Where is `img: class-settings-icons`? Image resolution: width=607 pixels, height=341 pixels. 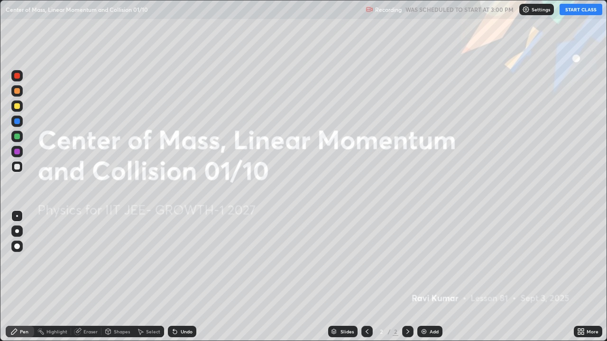 img: class-settings-icons is located at coordinates (526, 9).